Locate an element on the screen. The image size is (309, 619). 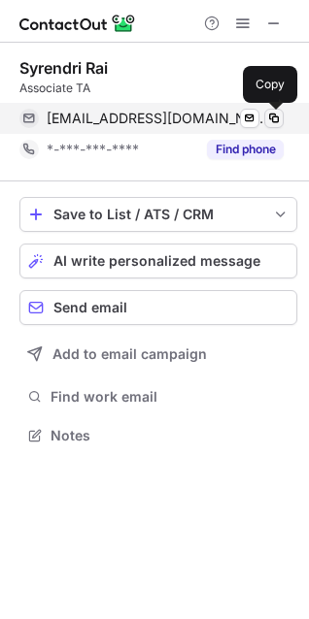
button: Add to email campaign is located at coordinates (158, 354).